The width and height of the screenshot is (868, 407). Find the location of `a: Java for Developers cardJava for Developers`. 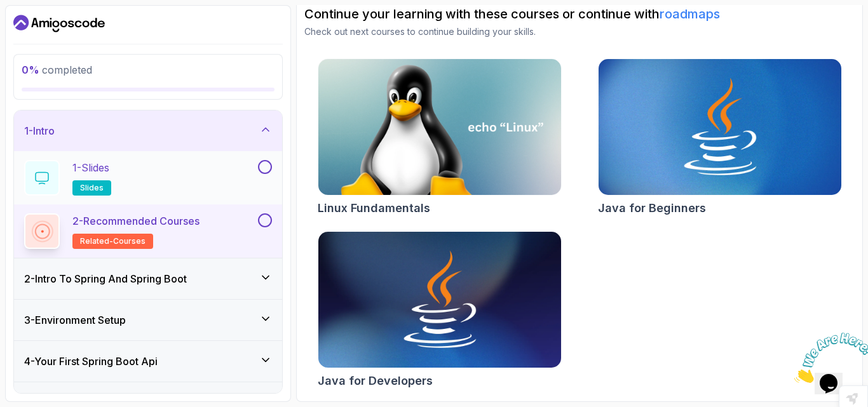

a: Java for Developers cardJava for Developers is located at coordinates (439, 311).